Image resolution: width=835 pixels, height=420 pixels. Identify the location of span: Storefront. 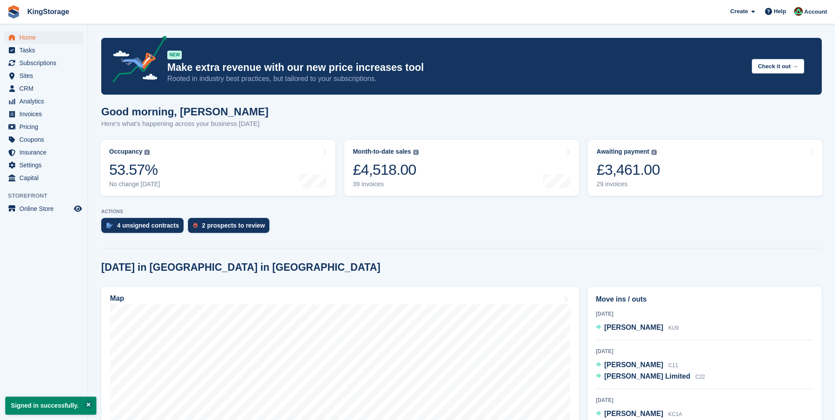
(48, 196).